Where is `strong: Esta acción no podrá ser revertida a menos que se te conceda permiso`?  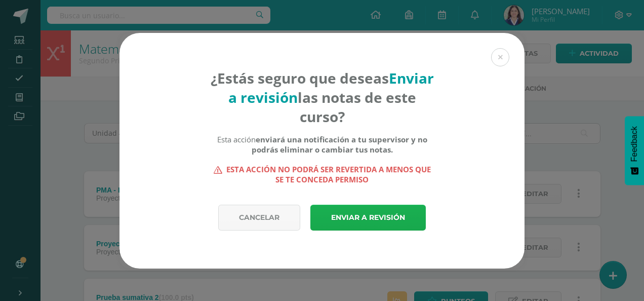
strong: Esta acción no podrá ser revertida a menos que se te conceda permiso is located at coordinates (322, 175).